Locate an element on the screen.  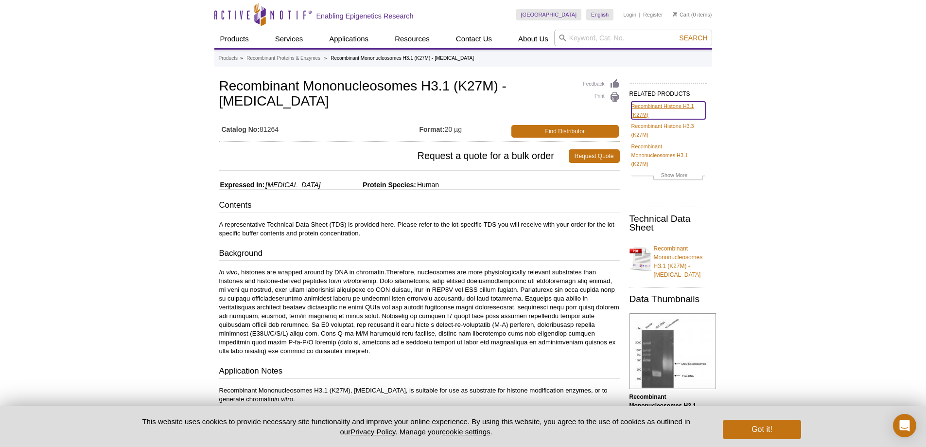
strong: Format: is located at coordinates (432, 129).